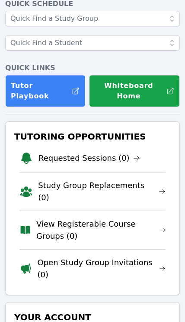  Describe the element at coordinates (101, 230) in the screenshot. I see `a: View Registerable Course Groups (0)` at that location.